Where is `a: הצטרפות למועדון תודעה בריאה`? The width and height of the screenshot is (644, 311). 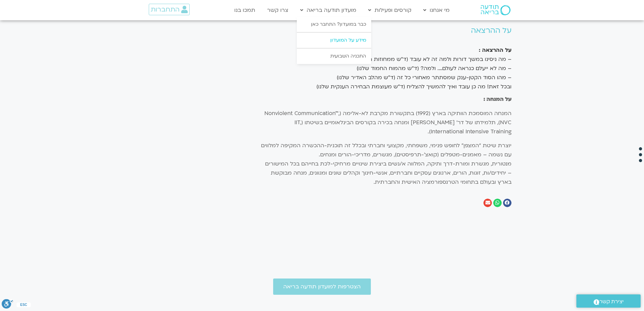 a: הצטרפות למועדון תודעה בריאה is located at coordinates (322, 287).